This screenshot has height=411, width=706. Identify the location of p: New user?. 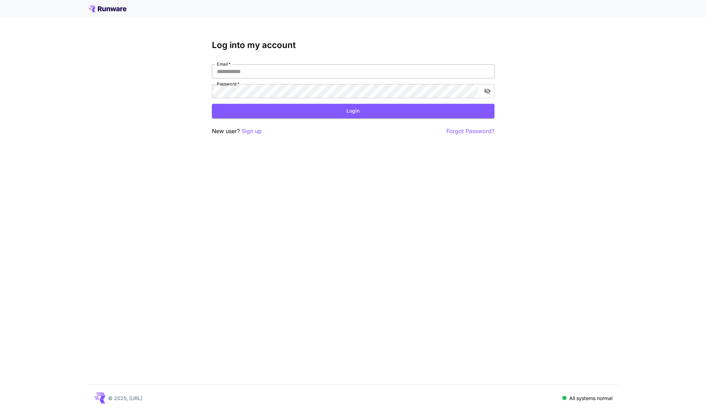
(237, 131).